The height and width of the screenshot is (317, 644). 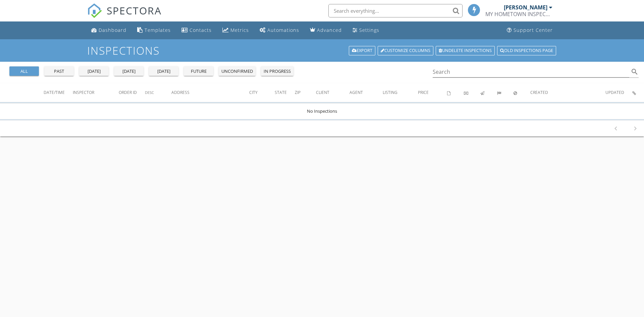 What do you see at coordinates (531, 71) in the screenshot?
I see `input: Search` at bounding box center [531, 71].